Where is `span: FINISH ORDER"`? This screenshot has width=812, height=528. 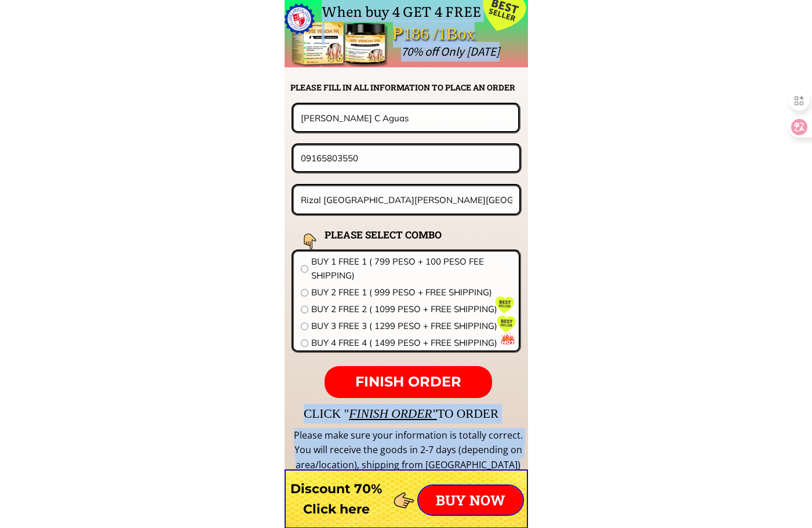
span: FINISH ORDER" is located at coordinates (393, 414).